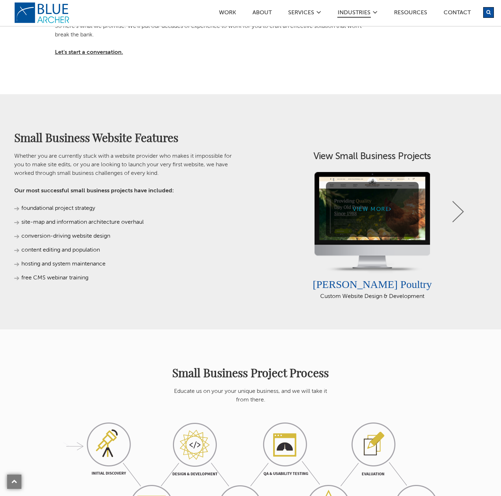 This screenshot has width=501, height=496. What do you see at coordinates (372, 209) in the screenshot?
I see `a: View More` at bounding box center [372, 209].